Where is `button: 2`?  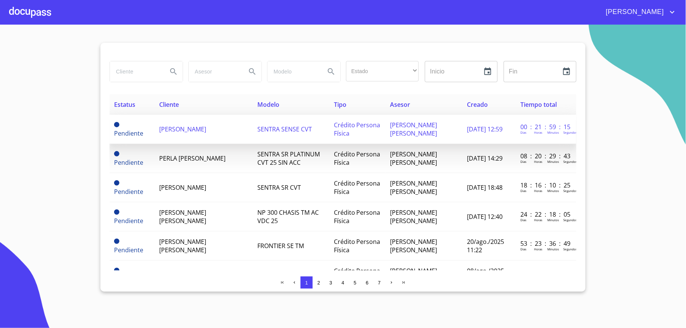 button: 2 is located at coordinates (319, 283).